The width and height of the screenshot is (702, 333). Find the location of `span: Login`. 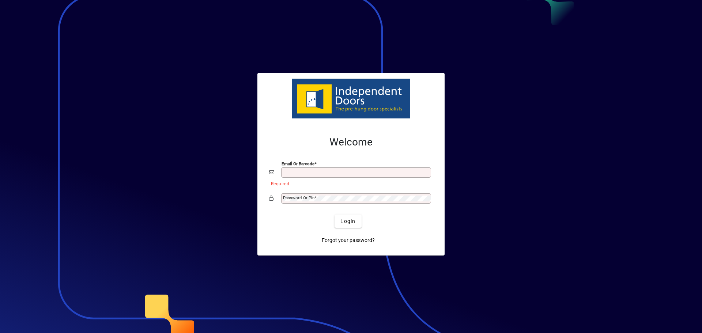

span: Login is located at coordinates (348, 221).